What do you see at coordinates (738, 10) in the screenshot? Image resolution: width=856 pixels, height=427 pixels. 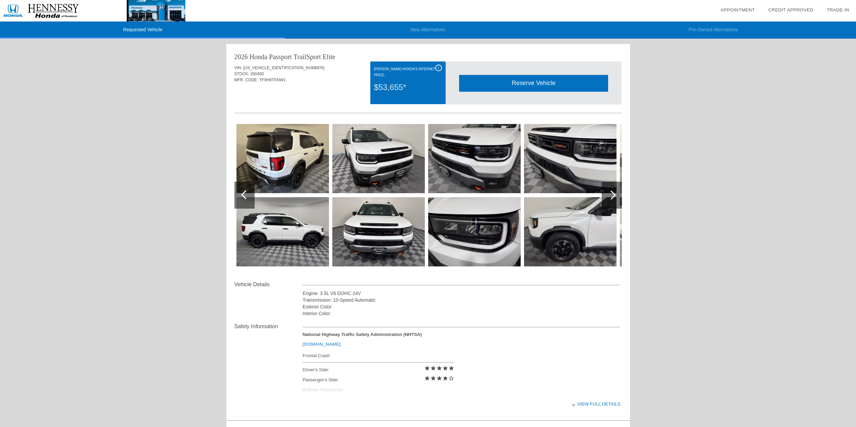 I see `a: Appointment` at bounding box center [738, 10].